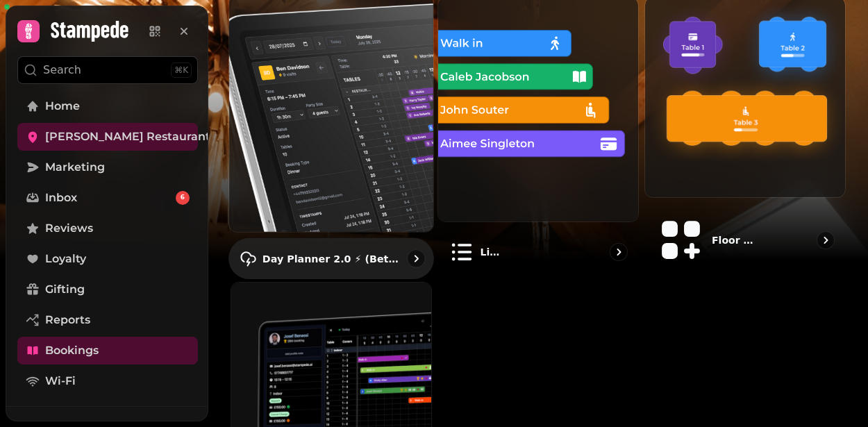 The height and width of the screenshot is (427, 868). I want to click on span: Gifting, so click(65, 290).